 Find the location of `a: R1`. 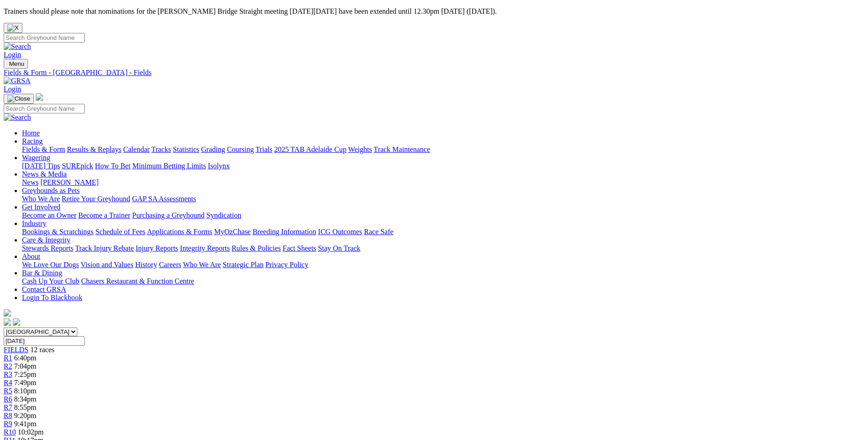

a: R1 is located at coordinates (8, 358).